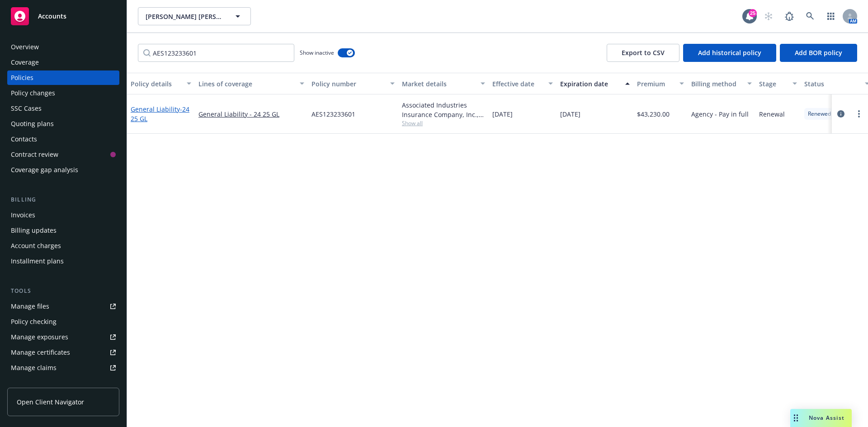 This screenshot has width=868, height=427. Describe the element at coordinates (333, 114) in the screenshot. I see `span: AES123233601` at that location.